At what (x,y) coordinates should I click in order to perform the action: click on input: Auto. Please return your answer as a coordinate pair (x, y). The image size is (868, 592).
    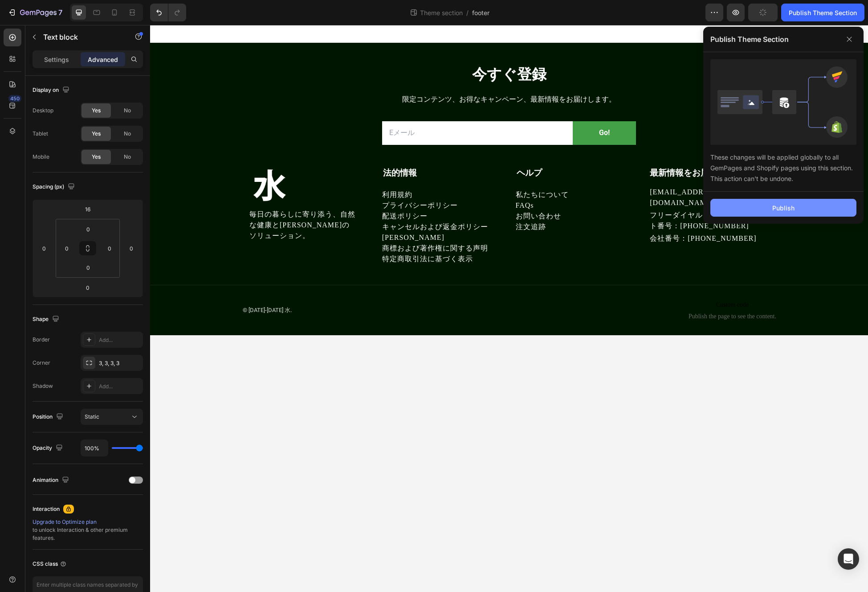
    Looking at the image, I should click on (95, 448).